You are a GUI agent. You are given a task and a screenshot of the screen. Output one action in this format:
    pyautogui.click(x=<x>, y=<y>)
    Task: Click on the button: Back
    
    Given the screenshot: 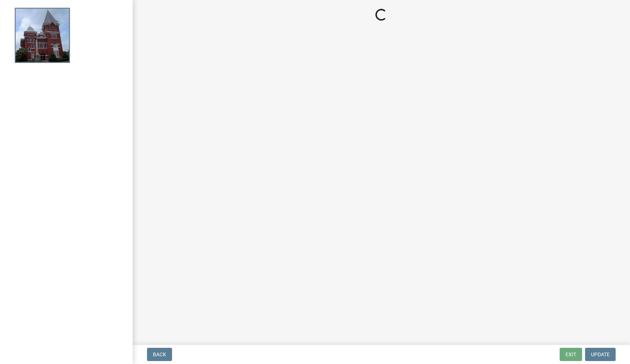 What is the action you would take?
    pyautogui.click(x=159, y=354)
    